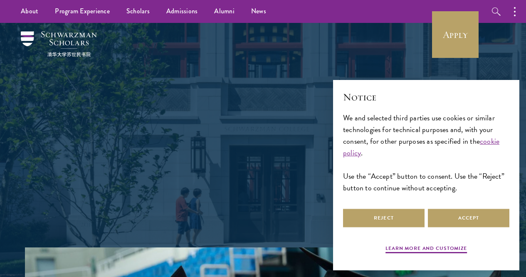 This screenshot has width=526, height=277. What do you see at coordinates (384, 218) in the screenshot?
I see `button: Reject` at bounding box center [384, 218].